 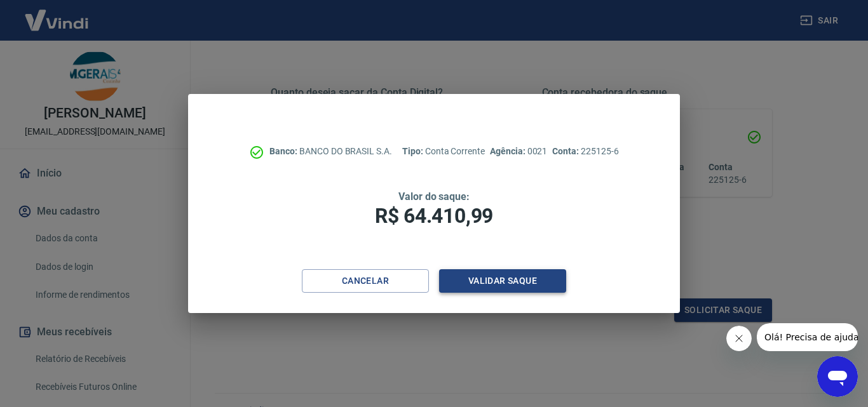 I want to click on span: Olá! Precisa de ajuda?, so click(x=57, y=14).